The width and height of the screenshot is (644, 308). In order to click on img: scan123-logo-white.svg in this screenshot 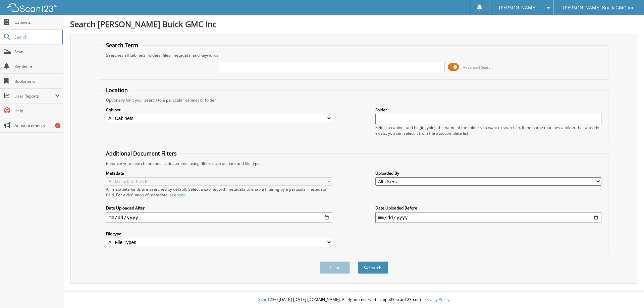, I will do `click(32, 7)`.